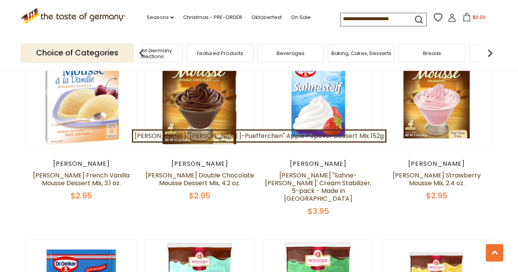 The height and width of the screenshot is (272, 518). What do you see at coordinates (361, 53) in the screenshot?
I see `a: Baking, Cakes, Desserts` at bounding box center [361, 53].